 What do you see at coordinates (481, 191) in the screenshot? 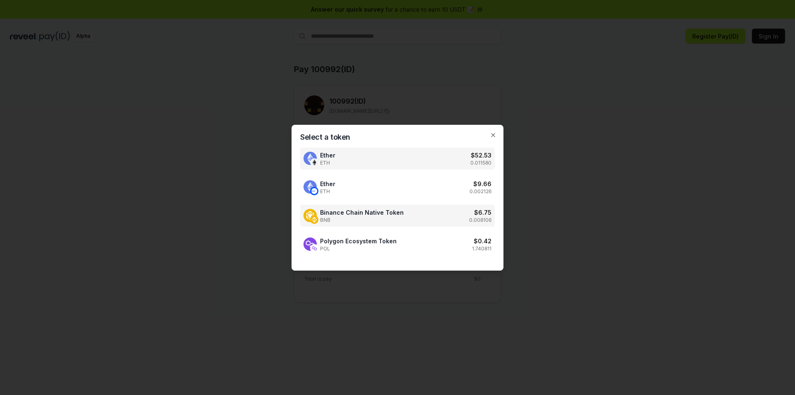
I see `p: 0.002126` at bounding box center [481, 191].